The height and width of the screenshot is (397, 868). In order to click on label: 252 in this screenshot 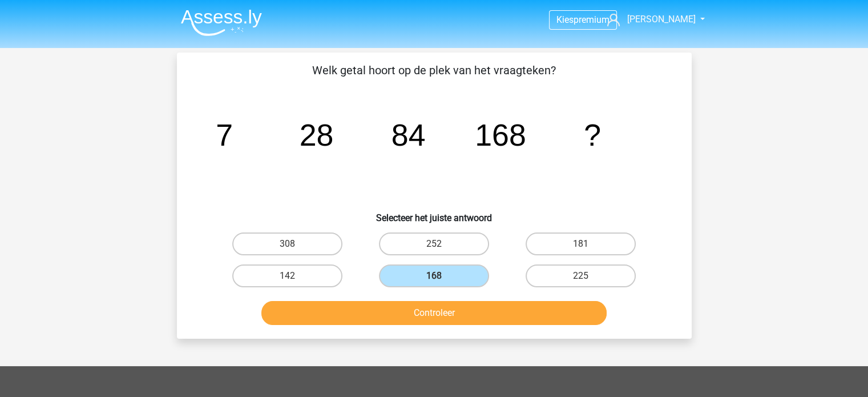, I will do `click(434, 244)`.